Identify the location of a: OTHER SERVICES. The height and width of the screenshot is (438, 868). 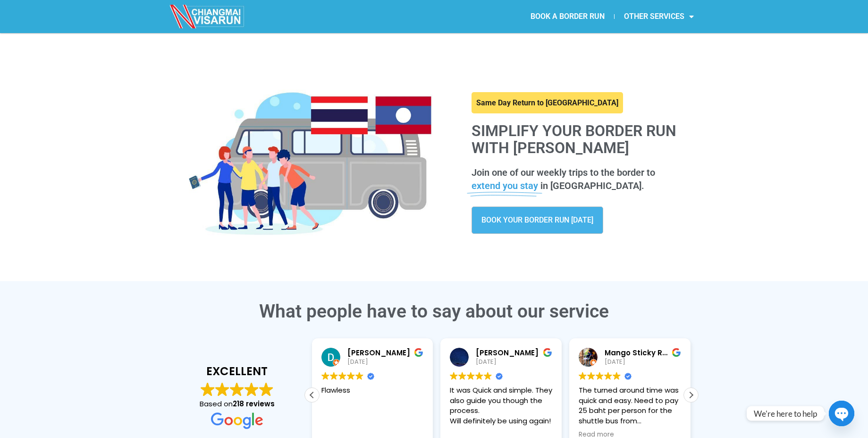
(659, 17).